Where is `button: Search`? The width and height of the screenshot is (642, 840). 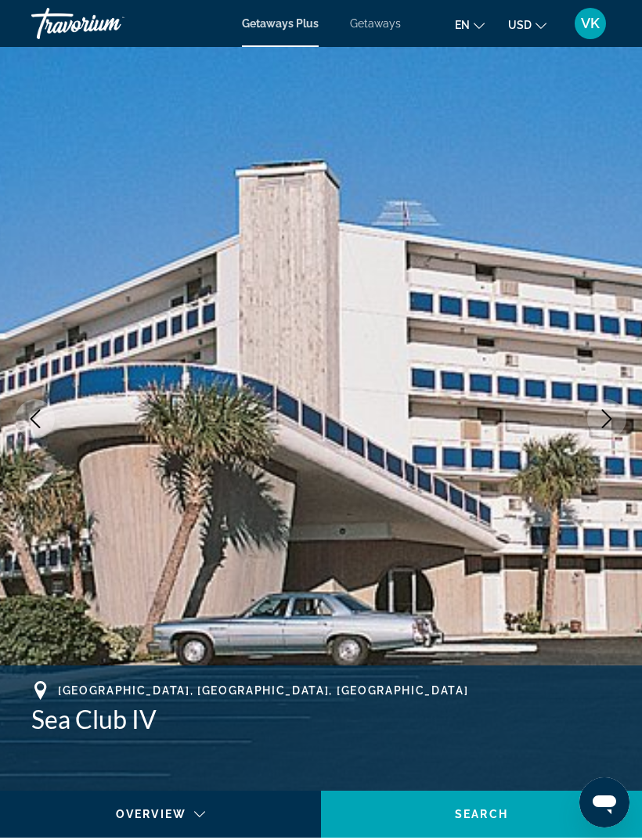
button: Search is located at coordinates (481, 814).